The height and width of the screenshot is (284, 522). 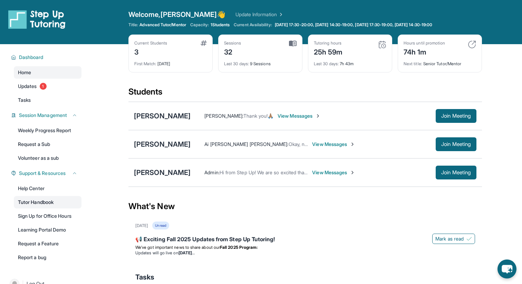 I want to click on span: 1, so click(x=43, y=86).